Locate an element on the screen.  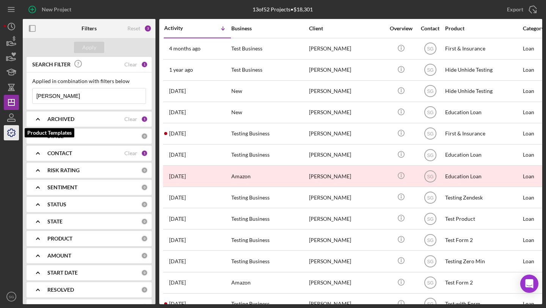
div: 13 of 52 Projects • $18,301 is located at coordinates (282, 9).